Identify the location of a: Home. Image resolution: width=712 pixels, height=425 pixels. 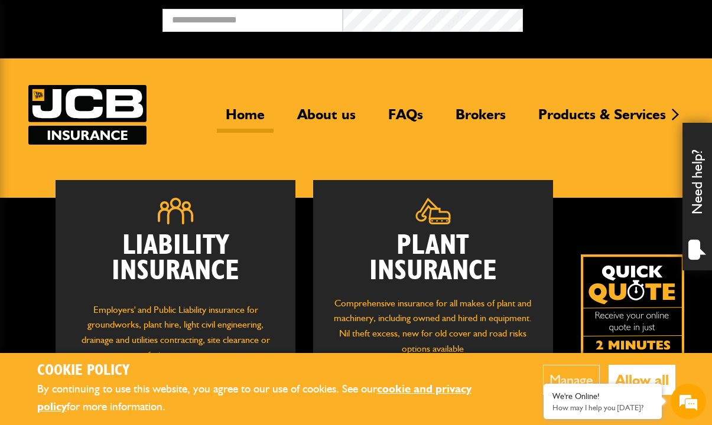
(245, 119).